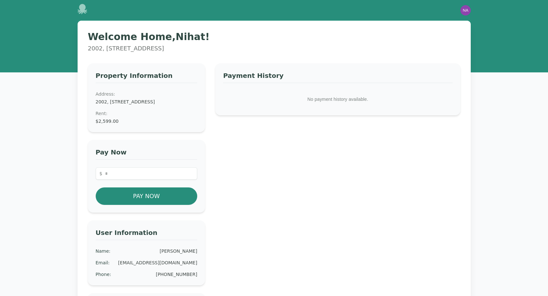 This screenshot has height=296, width=548. Describe the element at coordinates (146, 121) in the screenshot. I see `dd: $2,599.00` at that location.